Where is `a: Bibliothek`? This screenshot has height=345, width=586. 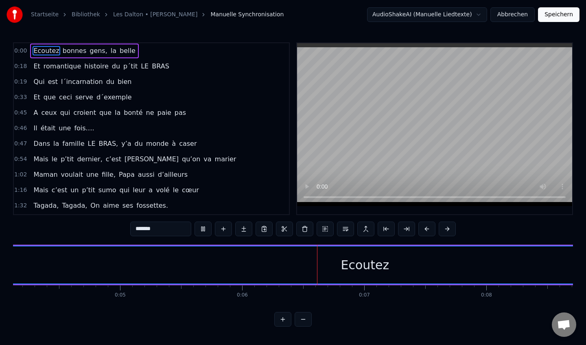
a: Bibliothek is located at coordinates (86, 15).